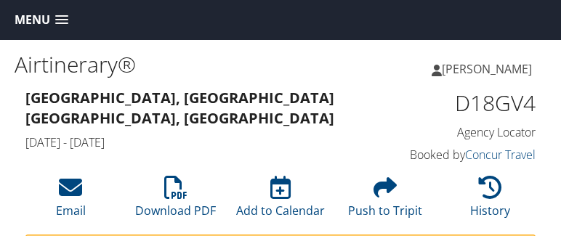 Image resolution: width=561 pixels, height=236 pixels. What do you see at coordinates (385, 201) in the screenshot?
I see `a: Push to Tripit` at bounding box center [385, 201].